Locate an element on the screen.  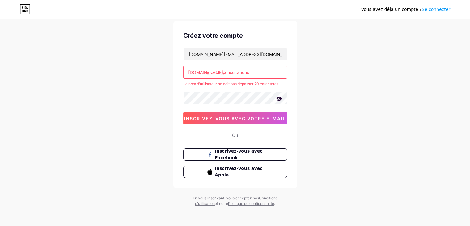
button: Inscrivez-vous avec Facebook is located at coordinates (235, 154).